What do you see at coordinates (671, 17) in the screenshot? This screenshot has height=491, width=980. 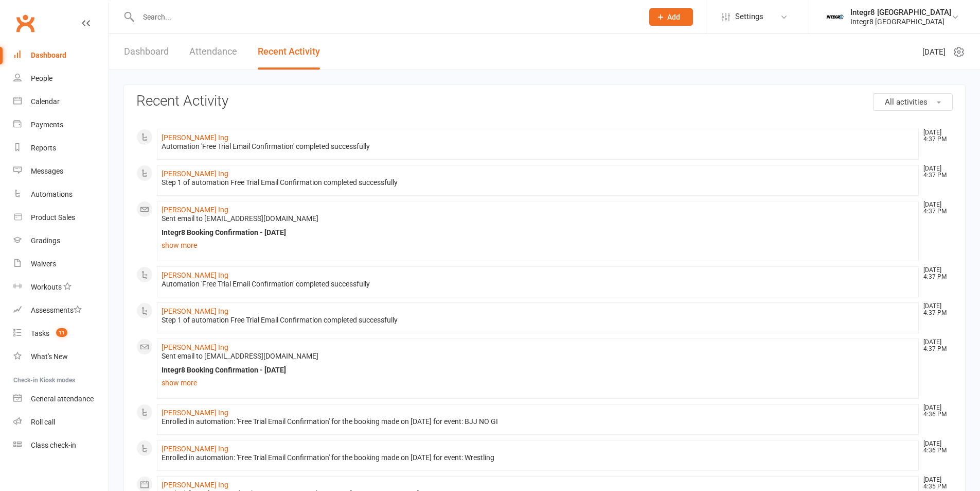 I see `button: Add` at bounding box center [671, 17].